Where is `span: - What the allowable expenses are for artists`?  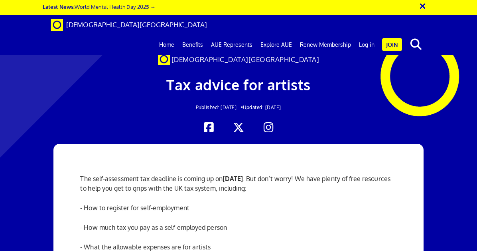 span: - What the allowable expenses are for artists is located at coordinates (145, 247).